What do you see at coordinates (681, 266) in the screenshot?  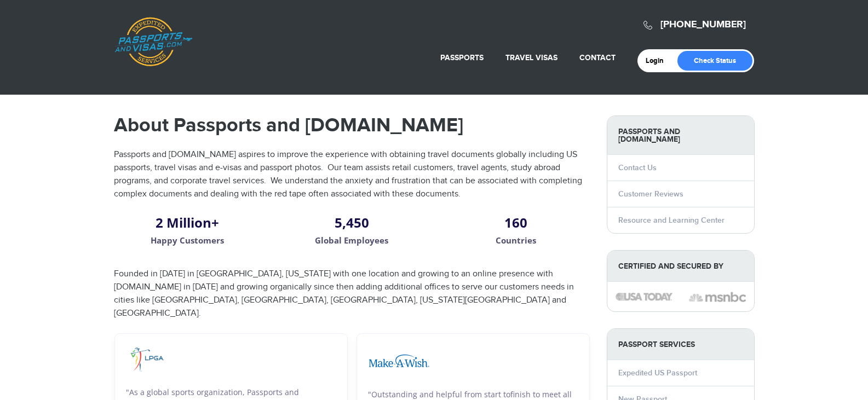 I see `strong: Certified and Secured by` at bounding box center [681, 266].